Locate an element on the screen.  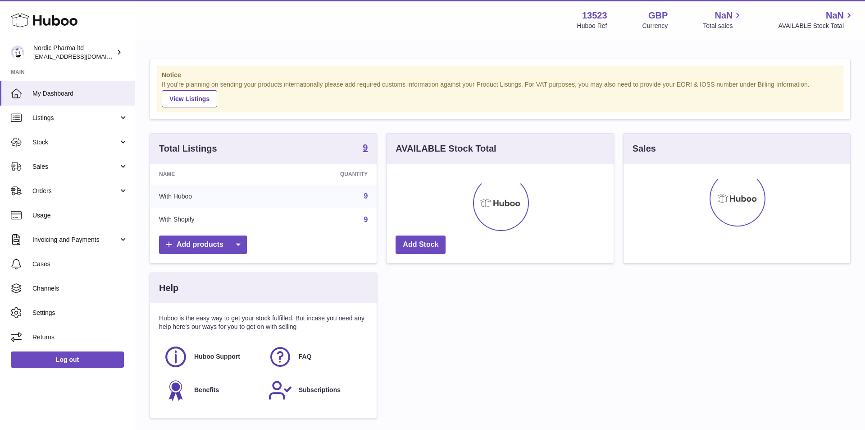
div: Nordic Pharma ltd is located at coordinates (74, 52).